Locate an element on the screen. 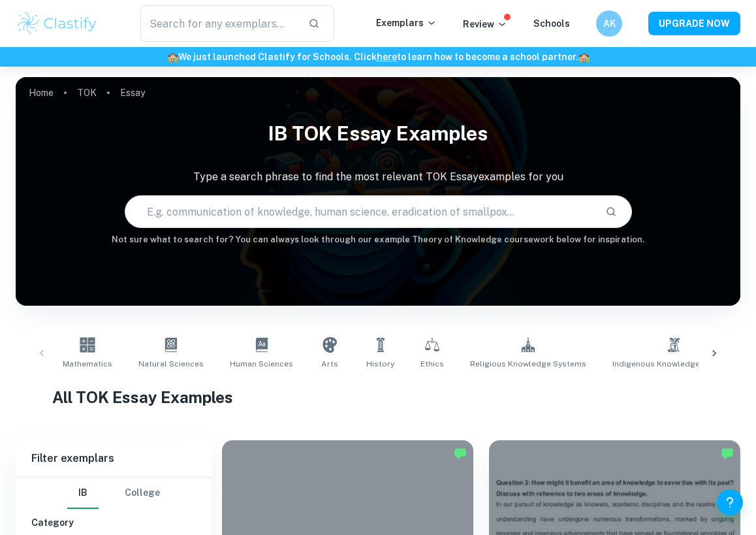 This screenshot has width=756, height=535. p: Review is located at coordinates (485, 24).